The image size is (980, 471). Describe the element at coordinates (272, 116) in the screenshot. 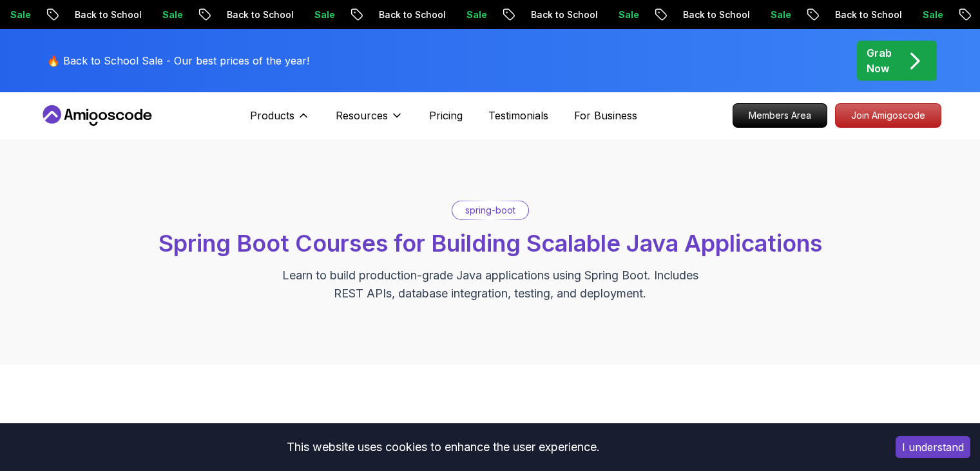

I see `p: Products` at that location.